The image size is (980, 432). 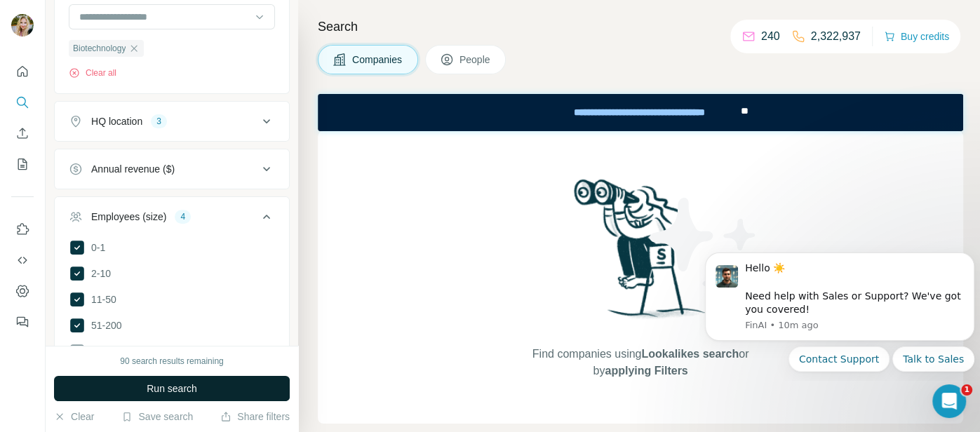 I want to click on img: Profile image for FinAI, so click(x=28, y=35).